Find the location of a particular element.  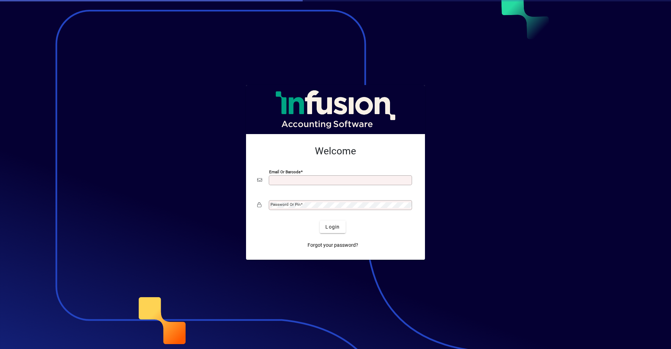

span: Forgot your password? is located at coordinates (333, 245).